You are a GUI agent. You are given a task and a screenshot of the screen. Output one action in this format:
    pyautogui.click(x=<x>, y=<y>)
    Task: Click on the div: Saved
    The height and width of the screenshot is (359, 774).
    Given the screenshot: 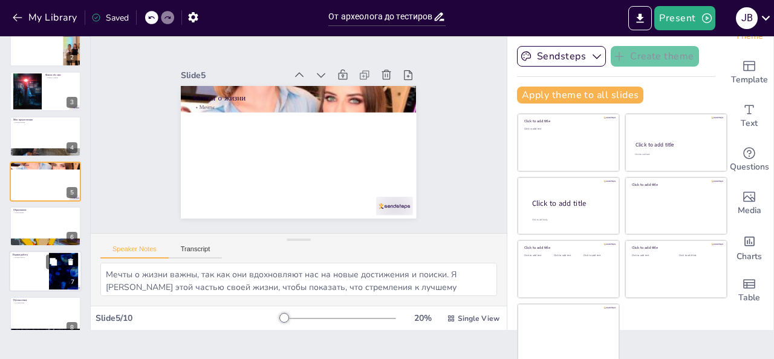 What is the action you would take?
    pyautogui.click(x=110, y=18)
    